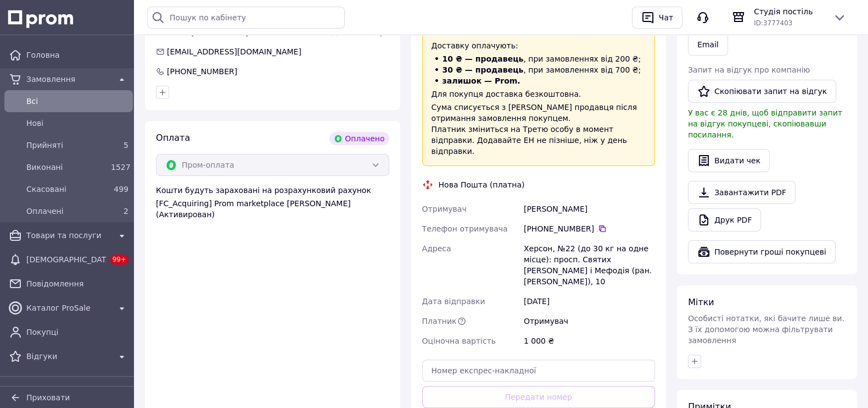 The height and width of the screenshot is (408, 868). Describe the element at coordinates (765, 123) in the screenshot. I see `span: У вас є 28 днів, щоб відправити запит на відгук покупцеві, скопіювавши посилання.` at that location.